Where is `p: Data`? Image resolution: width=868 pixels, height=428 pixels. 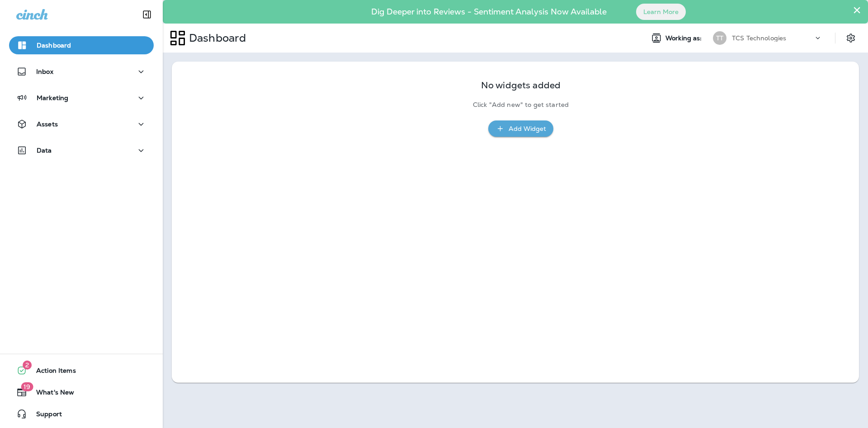
p: Data is located at coordinates (44, 150).